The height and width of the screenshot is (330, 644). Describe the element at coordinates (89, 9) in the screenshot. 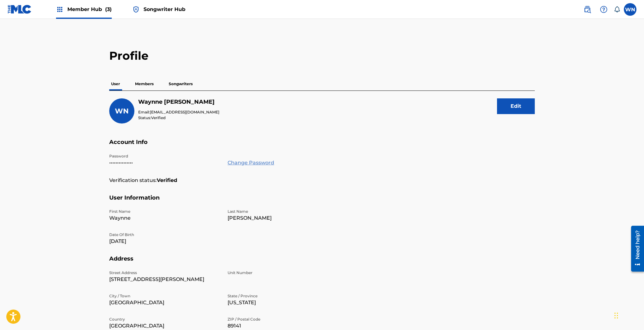

I see `span: Member Hub` at that location.